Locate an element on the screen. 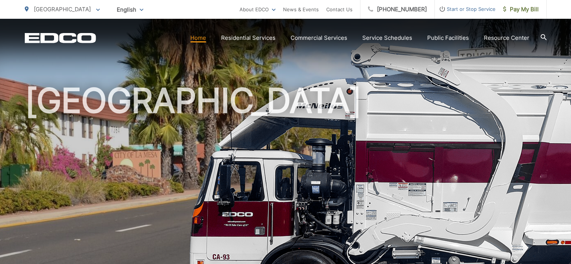  a: Public Facilities is located at coordinates (447, 38).